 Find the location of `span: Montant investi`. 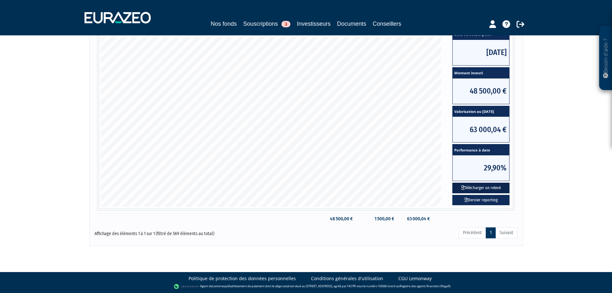

span: Montant investi is located at coordinates (481, 73).